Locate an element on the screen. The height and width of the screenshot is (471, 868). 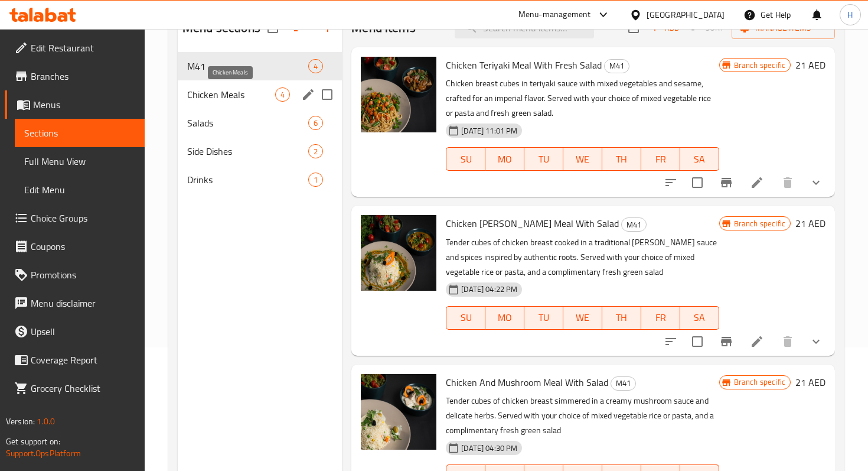
span: Chicken Meals is located at coordinates (231, 94).